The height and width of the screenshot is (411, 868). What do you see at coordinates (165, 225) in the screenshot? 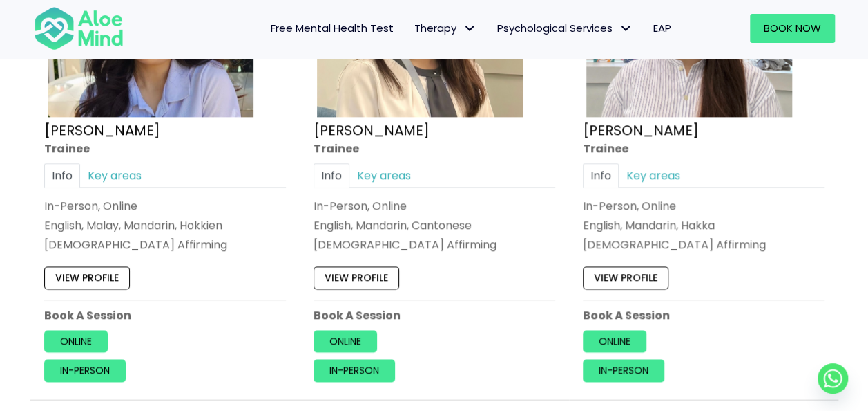
I see `p: English, Malay, Mandarin, Hokkien` at bounding box center [165, 225].